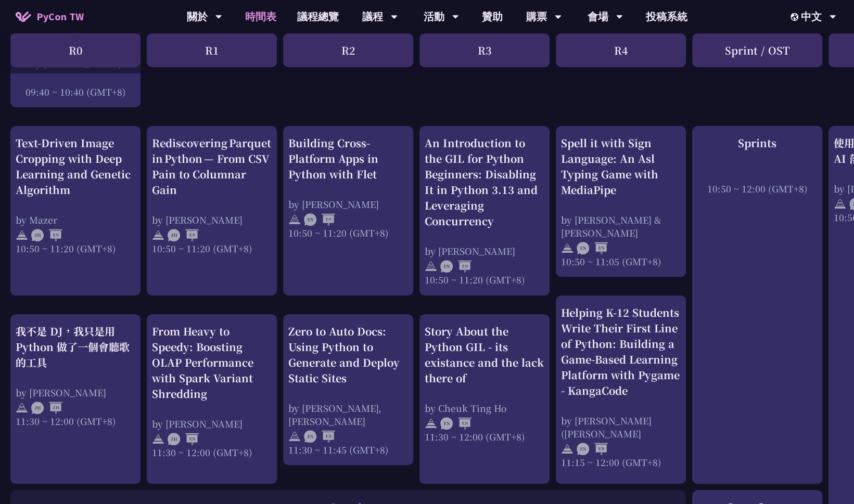 The width and height of the screenshot is (854, 504). What do you see at coordinates (348, 449) in the screenshot?
I see `div: 11:30 ~ 11:45 (GMT+8)` at bounding box center [348, 449].